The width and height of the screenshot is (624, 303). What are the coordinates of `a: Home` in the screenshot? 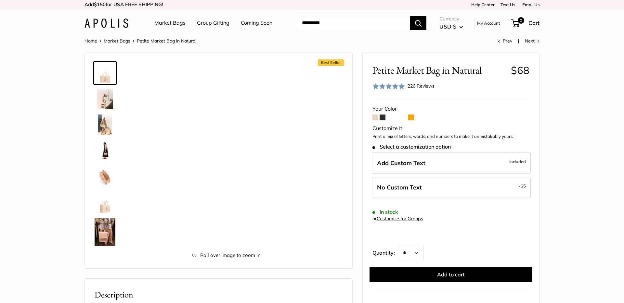 It's located at (91, 41).